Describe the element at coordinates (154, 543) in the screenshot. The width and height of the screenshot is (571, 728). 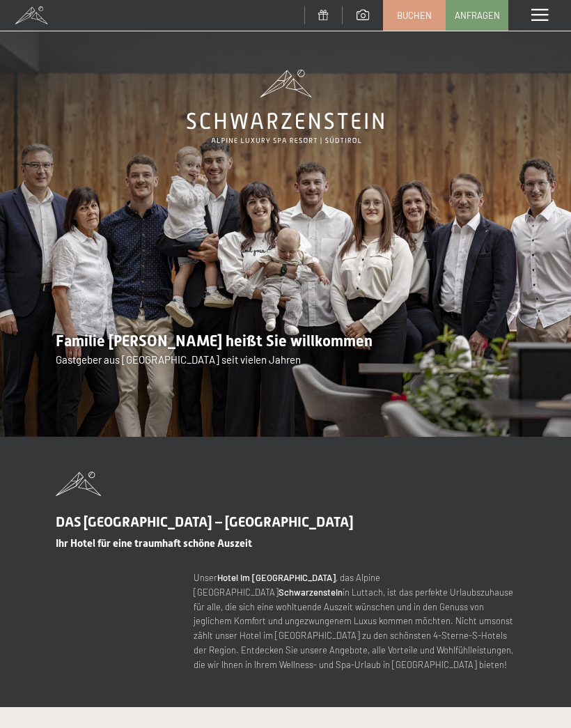
I see `span: Ihr Hotel für eine traumhaft schöne Auszeit` at that location.